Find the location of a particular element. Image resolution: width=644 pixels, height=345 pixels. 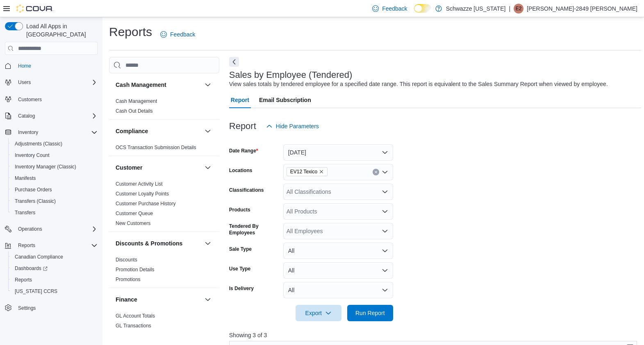

a: Customer Loyalty Points is located at coordinates (142, 194).